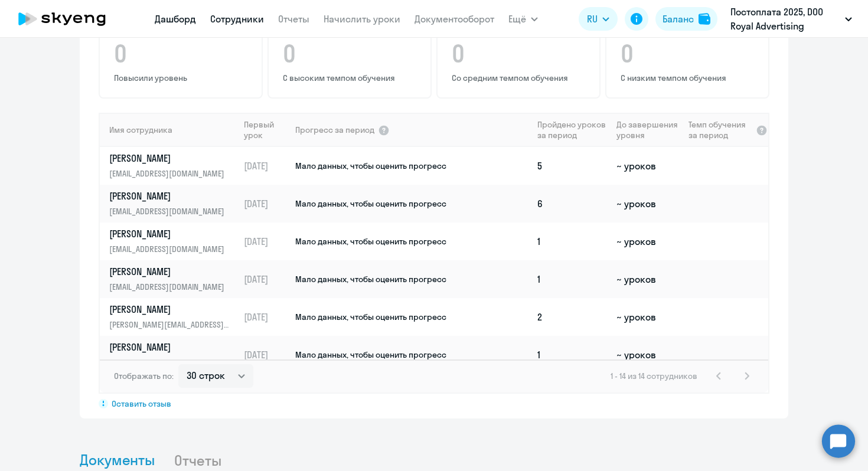 The height and width of the screenshot is (471, 868). What do you see at coordinates (141, 404) in the screenshot?
I see `span: Оставить отзыв` at bounding box center [141, 404].